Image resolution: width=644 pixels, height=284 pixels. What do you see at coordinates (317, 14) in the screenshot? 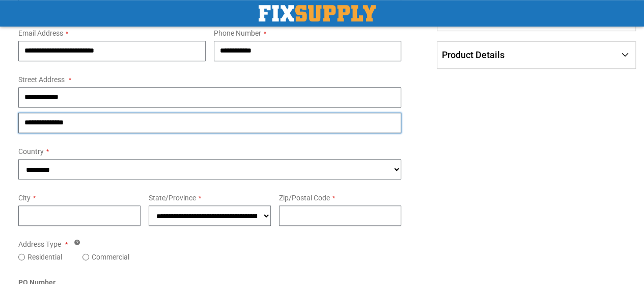
I see `img: Fix Industrial Supply` at bounding box center [317, 14].